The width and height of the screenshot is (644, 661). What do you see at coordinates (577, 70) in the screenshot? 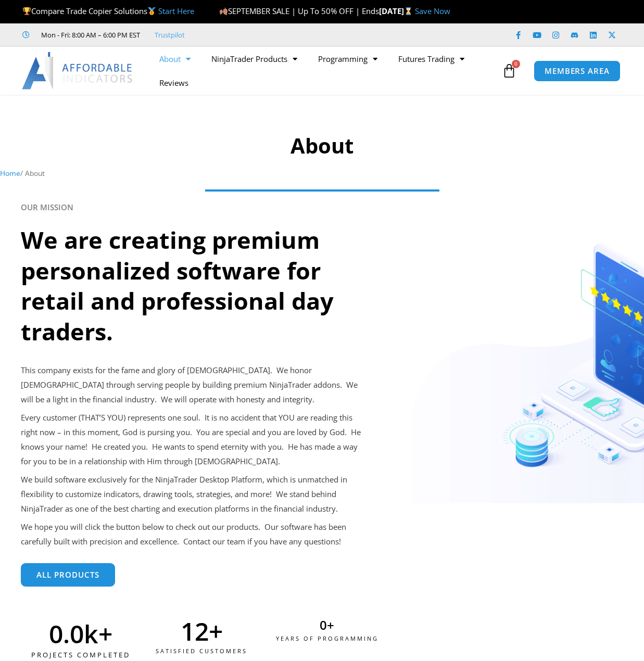
I see `span: MEMBERS AREA` at bounding box center [577, 70].